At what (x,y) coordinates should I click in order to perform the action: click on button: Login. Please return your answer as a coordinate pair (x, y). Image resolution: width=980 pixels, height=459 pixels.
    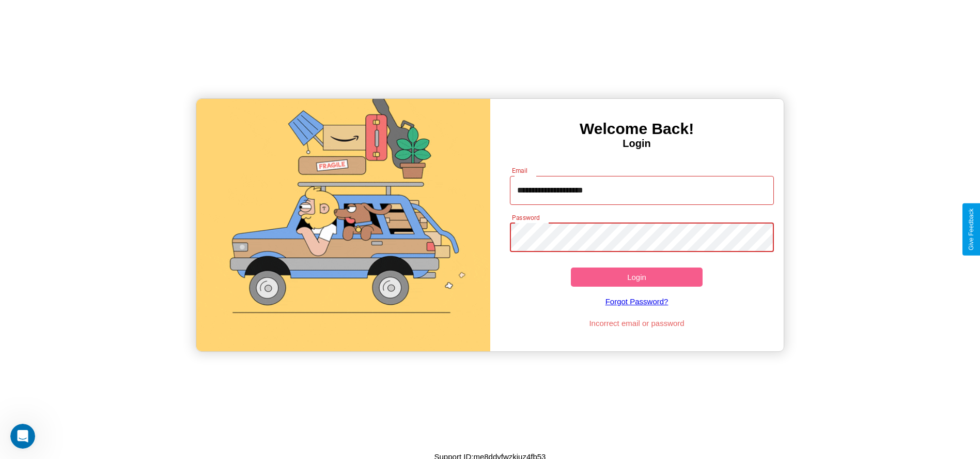
    Looking at the image, I should click on (637, 277).